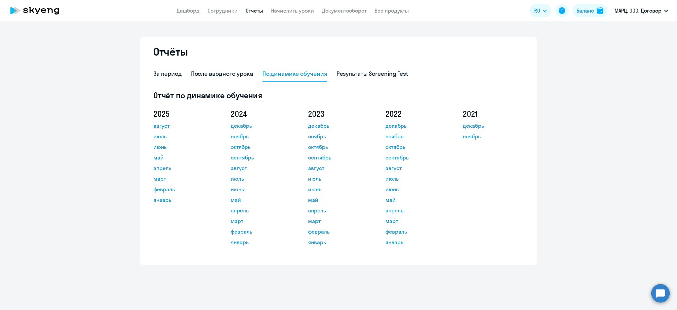 This screenshot has height=310, width=677. I want to click on img: balance, so click(600, 11).